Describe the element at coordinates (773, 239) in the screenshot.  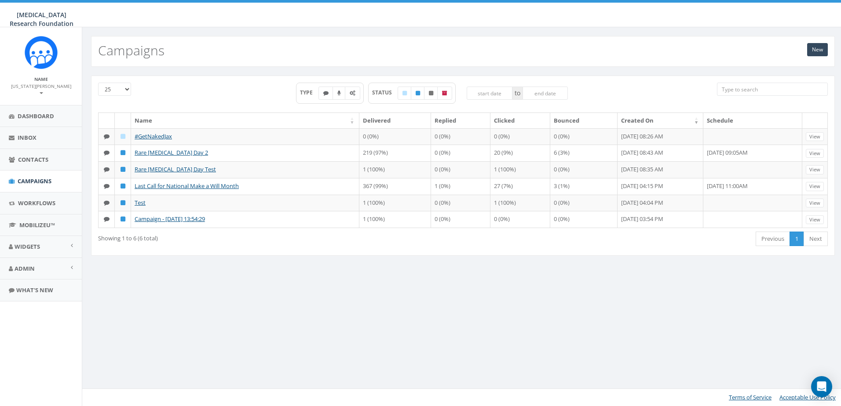
I see `a: Previous` at that location.